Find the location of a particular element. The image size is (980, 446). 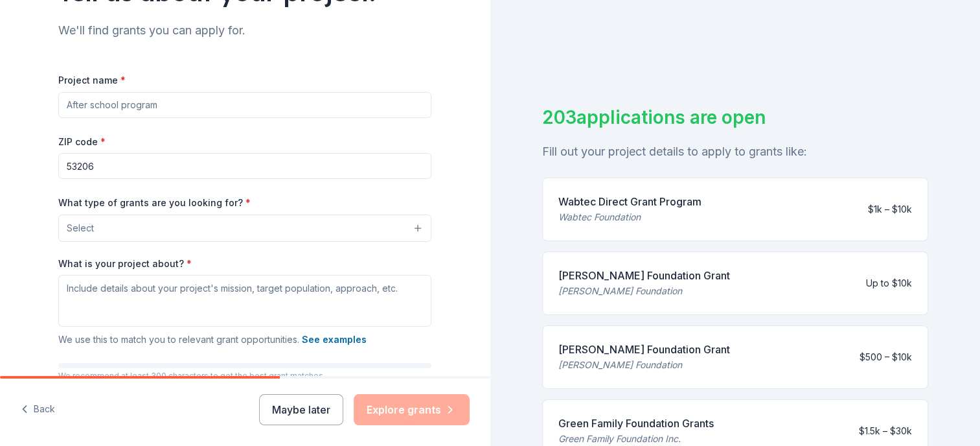

div: Wabtec Foundation is located at coordinates (630, 217).